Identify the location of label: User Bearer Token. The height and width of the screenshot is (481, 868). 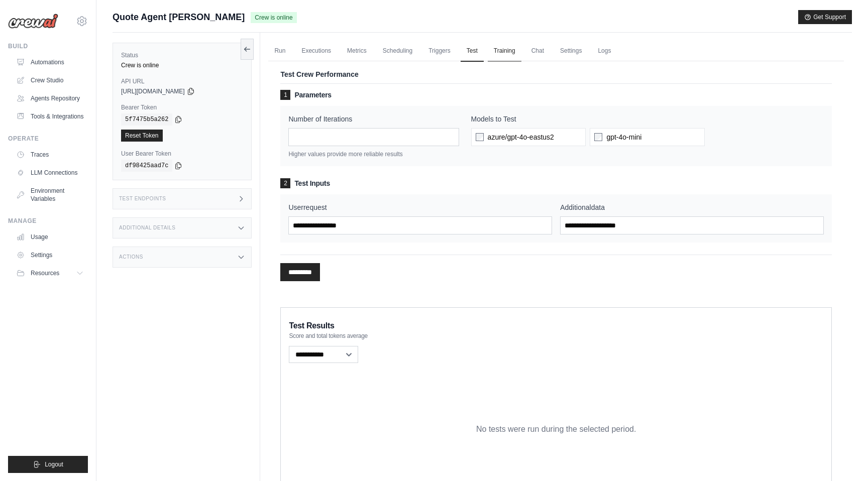
(182, 154).